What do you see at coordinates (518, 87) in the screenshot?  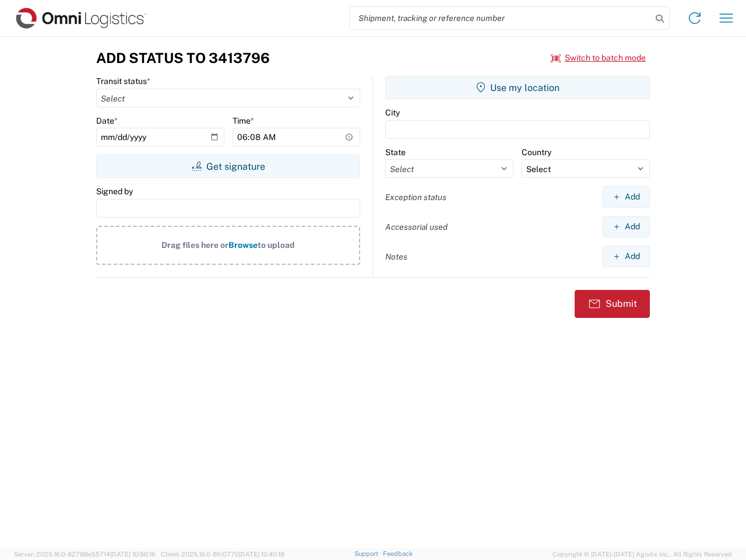 I see `button: Use my location` at bounding box center [518, 87].